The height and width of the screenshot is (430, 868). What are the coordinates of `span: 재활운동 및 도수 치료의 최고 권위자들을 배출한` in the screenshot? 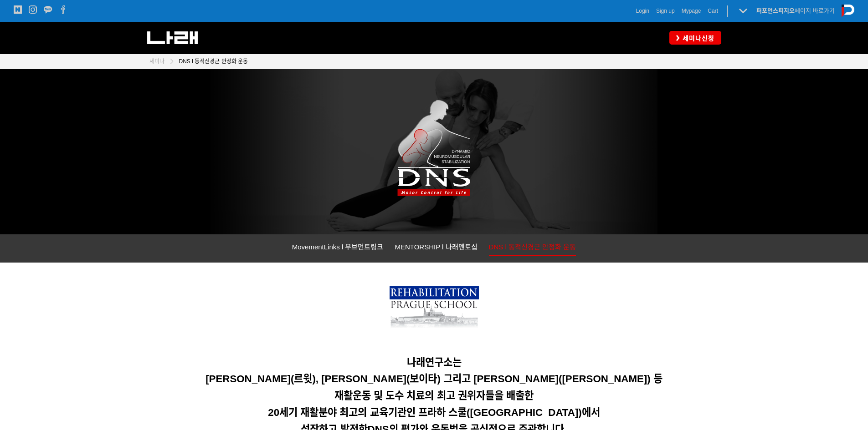 It's located at (433, 396).